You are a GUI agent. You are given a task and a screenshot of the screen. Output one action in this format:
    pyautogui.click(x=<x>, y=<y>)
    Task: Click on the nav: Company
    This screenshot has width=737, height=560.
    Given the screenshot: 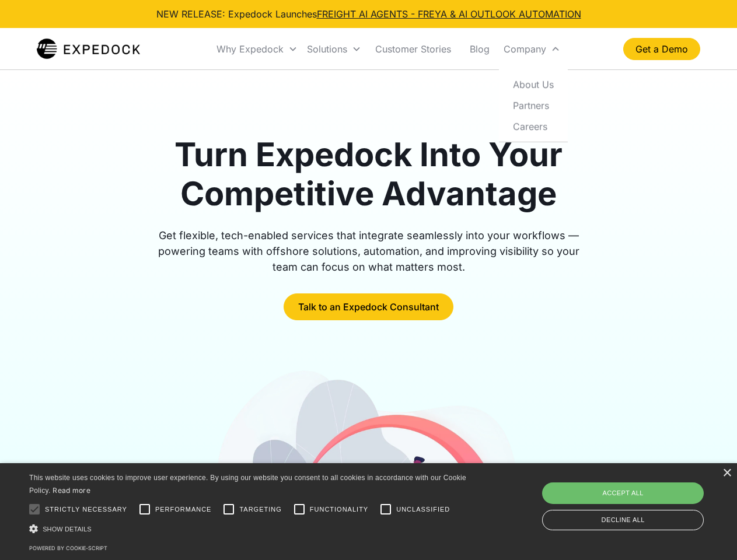 What is the action you would take?
    pyautogui.click(x=533, y=105)
    